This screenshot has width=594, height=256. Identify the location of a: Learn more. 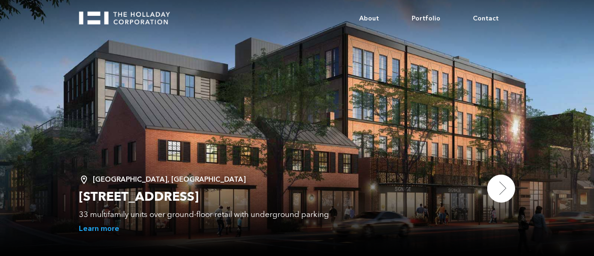
(99, 228).